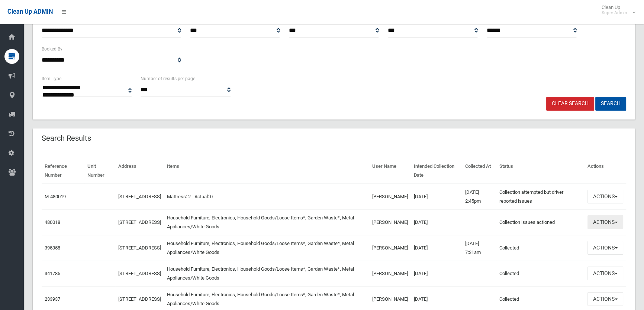  Describe the element at coordinates (53, 248) in the screenshot. I see `a: 395358` at that location.